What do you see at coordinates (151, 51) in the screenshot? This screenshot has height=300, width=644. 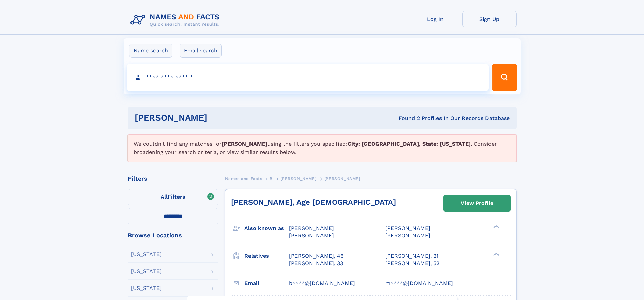 I see `label: Name search` at bounding box center [151, 51].